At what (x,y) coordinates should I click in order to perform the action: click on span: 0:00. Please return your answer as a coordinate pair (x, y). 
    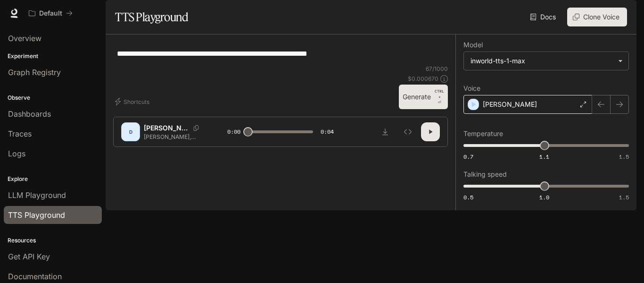
    Looking at the image, I should click on (234, 132).